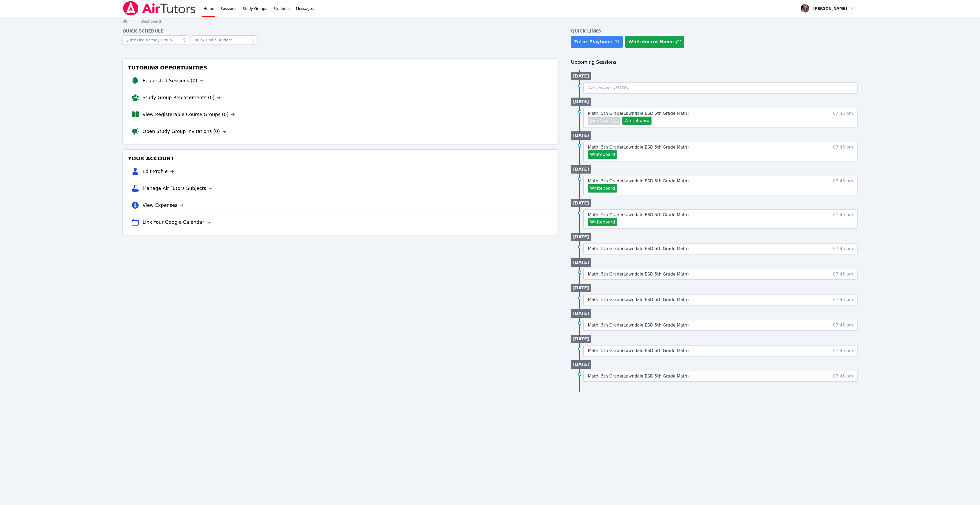  What do you see at coordinates (189, 115) in the screenshot?
I see `a: View Registerable Course Groups (0)` at bounding box center [189, 115].